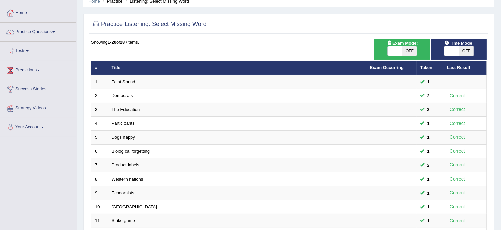  I want to click on td: 9, so click(100, 193).